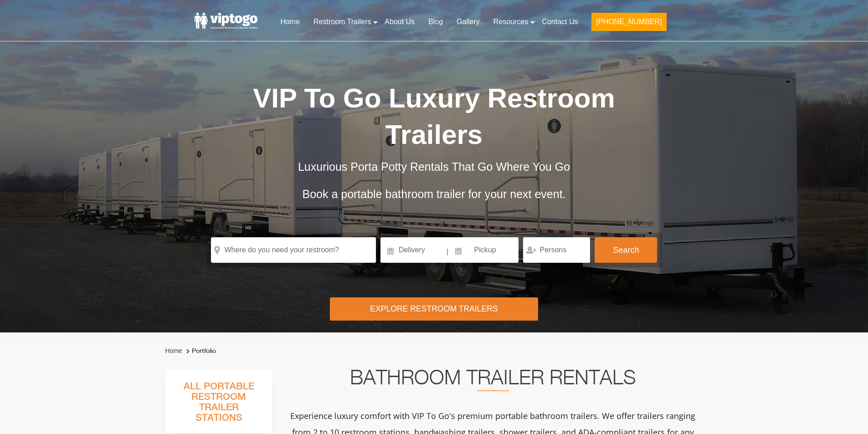 This screenshot has width=868, height=434. What do you see at coordinates (342, 22) in the screenshot?
I see `a: Restroom Trailers` at bounding box center [342, 22].